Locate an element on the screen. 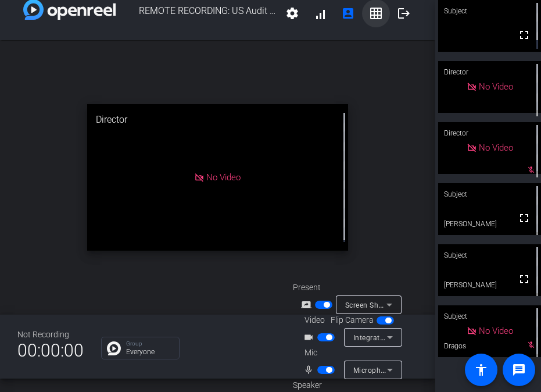 This screenshot has height=392, width=541. div: Mic is located at coordinates (351, 352).